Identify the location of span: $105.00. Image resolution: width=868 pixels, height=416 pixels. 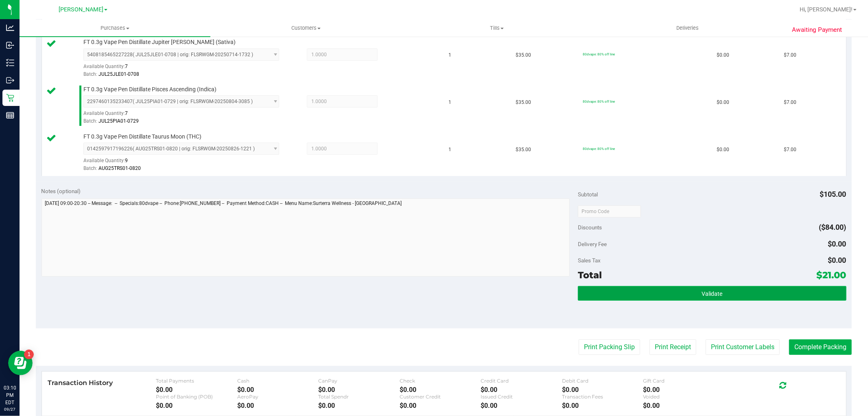
(832, 194).